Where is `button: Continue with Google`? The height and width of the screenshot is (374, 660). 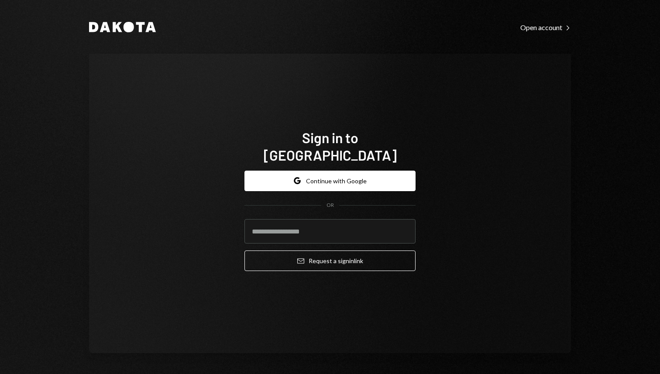
button: Continue with Google is located at coordinates (330, 181).